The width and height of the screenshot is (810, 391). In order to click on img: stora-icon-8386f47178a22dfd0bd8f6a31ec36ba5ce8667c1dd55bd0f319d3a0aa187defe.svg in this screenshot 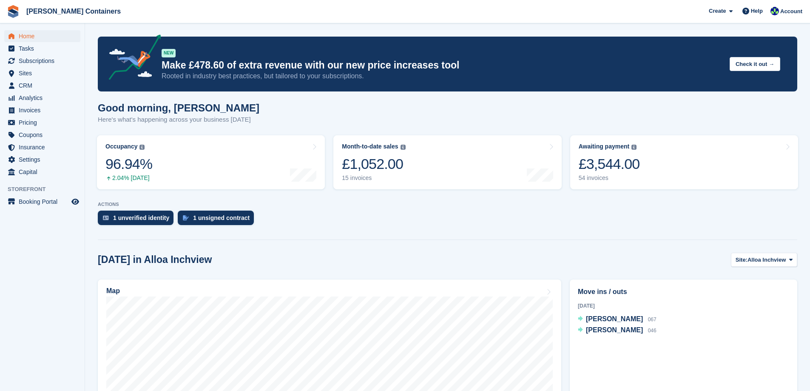, I will do `click(13, 11)`.